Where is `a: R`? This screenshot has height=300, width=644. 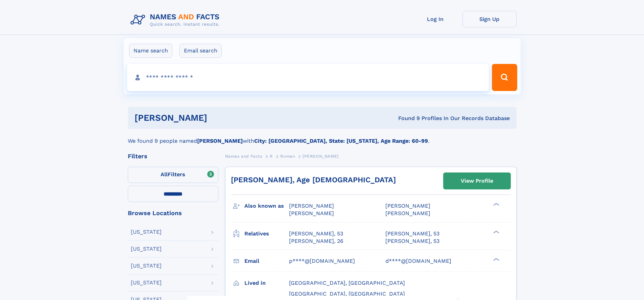
a: R is located at coordinates (271, 156).